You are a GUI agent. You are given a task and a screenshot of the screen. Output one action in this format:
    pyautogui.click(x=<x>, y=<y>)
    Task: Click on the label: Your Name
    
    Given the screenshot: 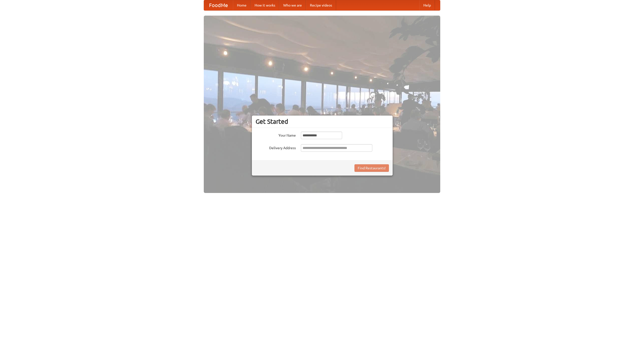 What is the action you would take?
    pyautogui.click(x=276, y=135)
    